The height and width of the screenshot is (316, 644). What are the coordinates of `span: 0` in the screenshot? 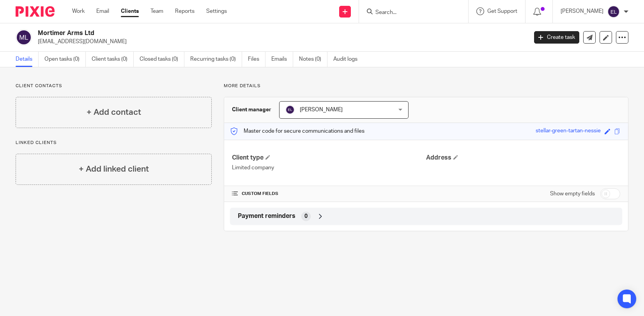 It's located at (306, 216).